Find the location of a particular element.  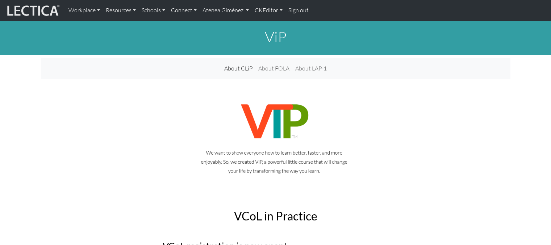

a: Sign out is located at coordinates (298, 10).